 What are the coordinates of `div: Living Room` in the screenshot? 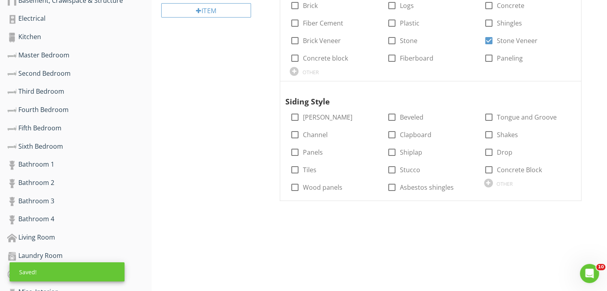 It's located at (79, 238).